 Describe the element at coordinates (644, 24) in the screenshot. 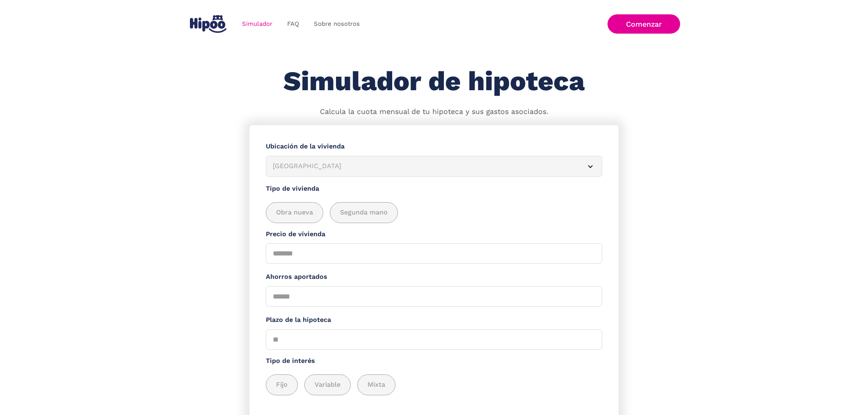

I see `a: Comenzar` at that location.